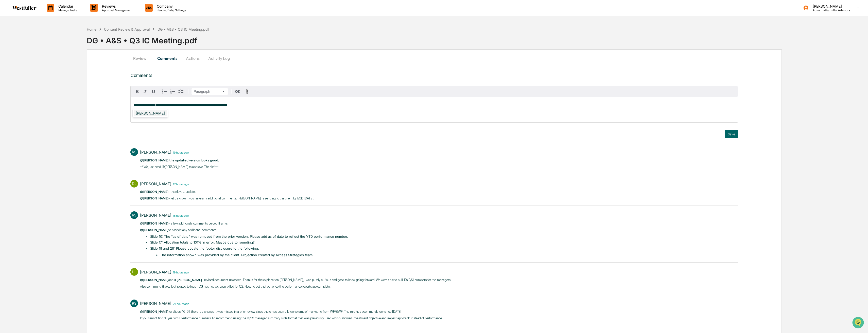 The image size is (868, 333). Describe the element at coordinates (244, 231) in the screenshot. I see `p: to provide any additional comments.` at that location.